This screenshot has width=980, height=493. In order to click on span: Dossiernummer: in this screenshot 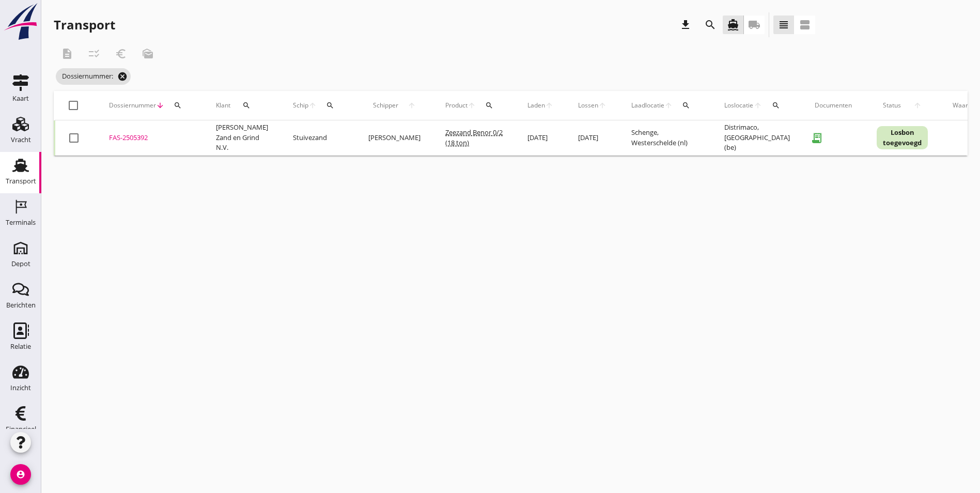, I will do `click(93, 76)`.